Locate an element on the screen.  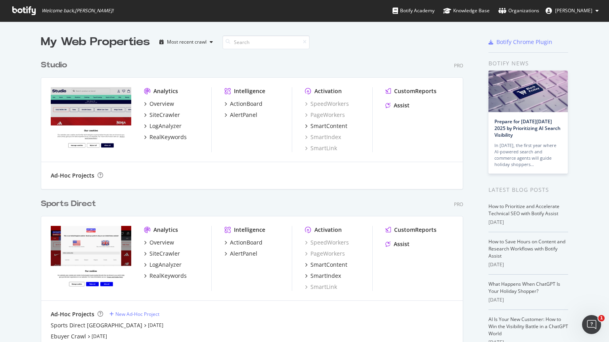
div: Most recent crawl is located at coordinates (187, 42).